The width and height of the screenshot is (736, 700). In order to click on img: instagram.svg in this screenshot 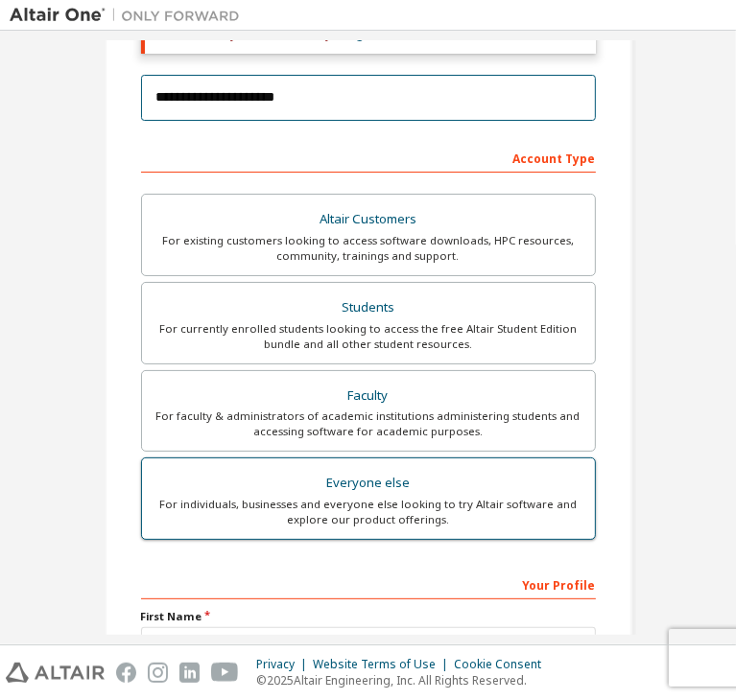, I will do `click(157, 672)`.